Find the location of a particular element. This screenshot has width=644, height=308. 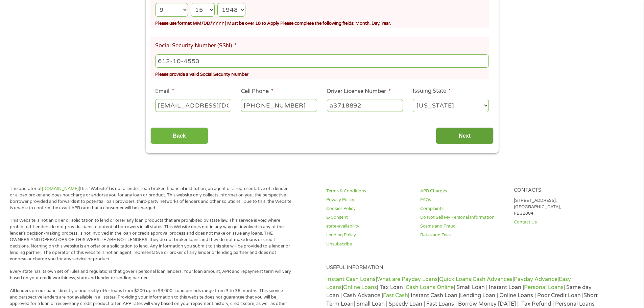

label: Driver License Number is located at coordinates (359, 91).